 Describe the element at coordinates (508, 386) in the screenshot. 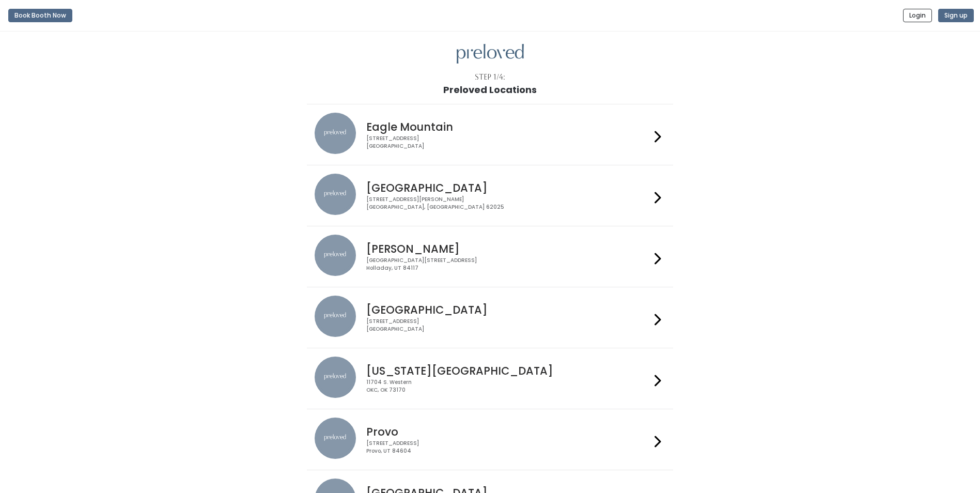

I see `div: 11704 S. Western OKC, OK 73170` at that location.